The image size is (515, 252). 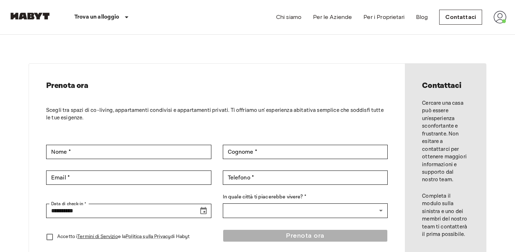 I want to click on h2: Contattaci, so click(x=445, y=86).